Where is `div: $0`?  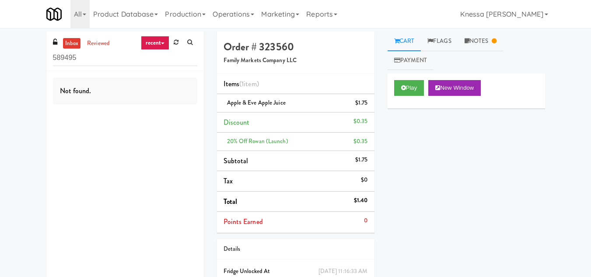 div: $0 is located at coordinates (364, 180).